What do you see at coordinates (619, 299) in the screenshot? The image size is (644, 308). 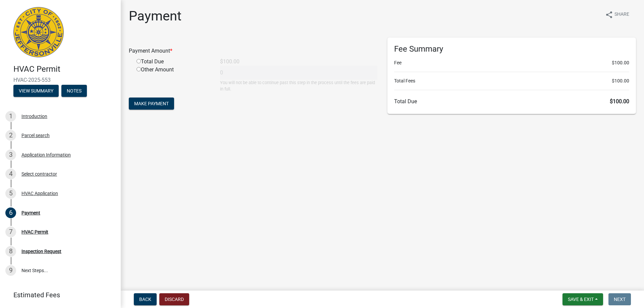 I see `span: Next` at bounding box center [619, 299].